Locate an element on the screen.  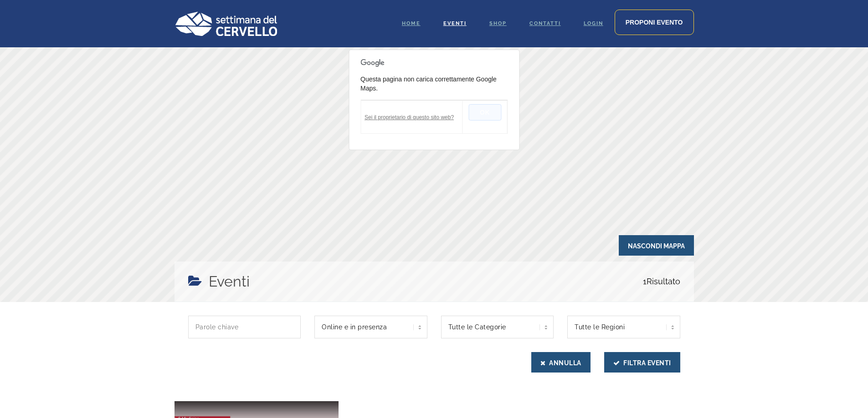
span: Home is located at coordinates (411, 23).